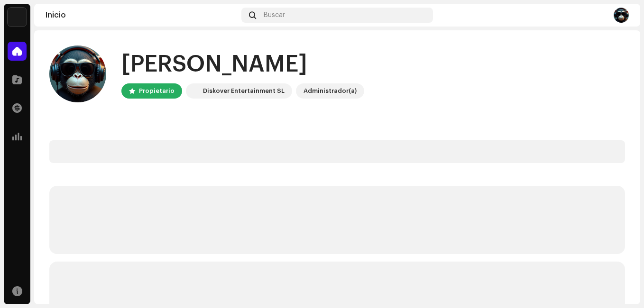  What do you see at coordinates (274, 15) in the screenshot?
I see `span: Buscar` at bounding box center [274, 15].